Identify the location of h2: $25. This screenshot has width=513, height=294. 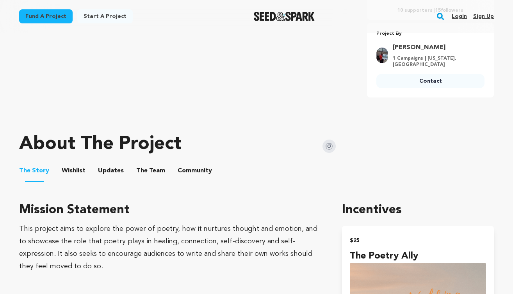
(417, 241).